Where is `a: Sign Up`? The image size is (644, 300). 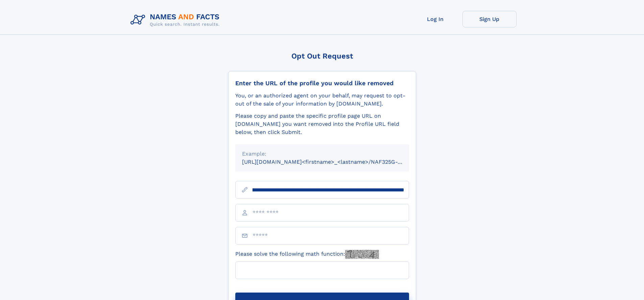 a: Sign Up is located at coordinates (489, 19).